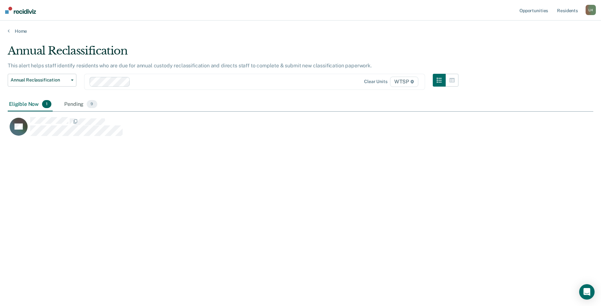 The height and width of the screenshot is (306, 601). Describe the element at coordinates (591, 10) in the screenshot. I see `div: L H` at that location.